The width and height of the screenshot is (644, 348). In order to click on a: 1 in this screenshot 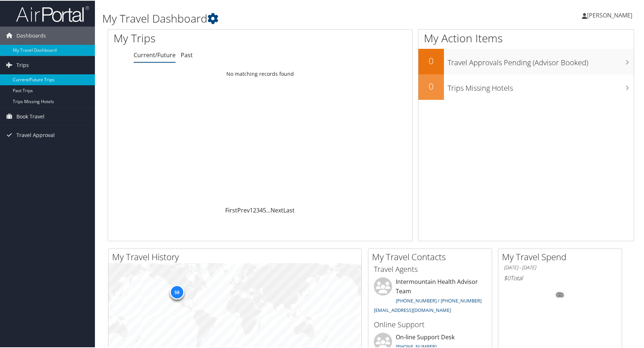, I will do `click(251, 210)`.